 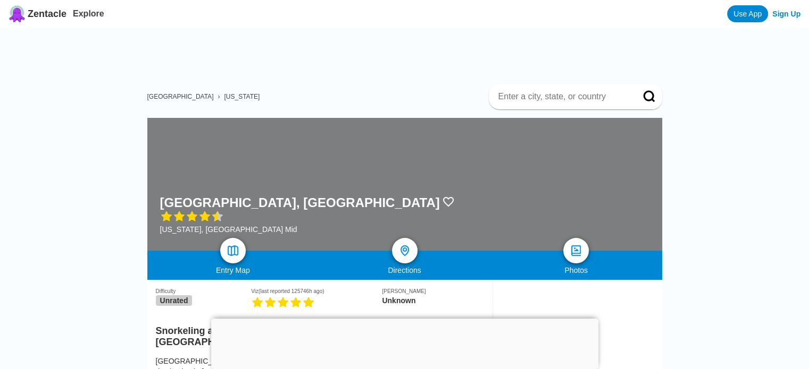 I want to click on div: Unknown, so click(x=432, y=301).